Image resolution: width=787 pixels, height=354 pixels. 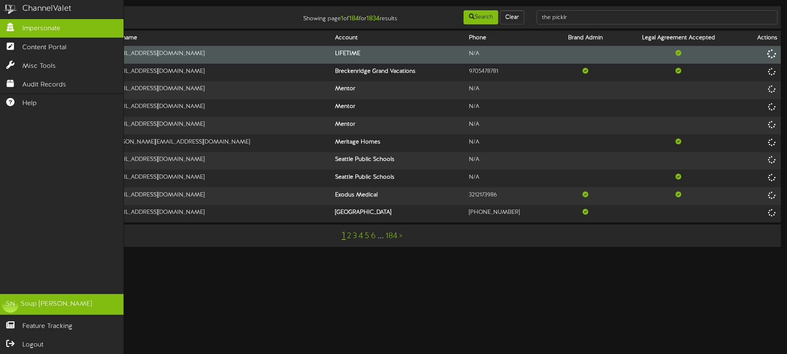 What do you see at coordinates (391, 236) in the screenshot?
I see `a: 184` at bounding box center [391, 236].